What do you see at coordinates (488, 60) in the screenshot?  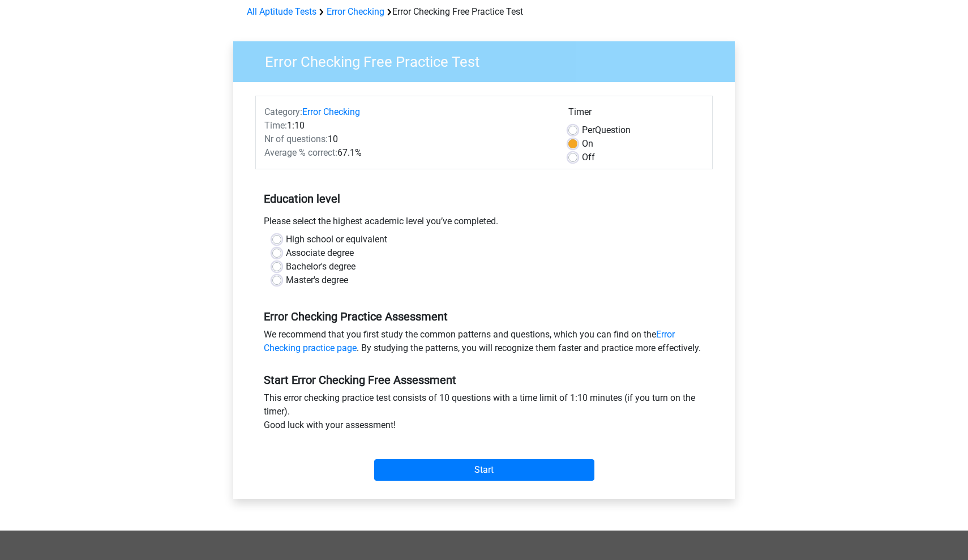 I see `h3: Error Checking Free Practice Test` at bounding box center [488, 60].